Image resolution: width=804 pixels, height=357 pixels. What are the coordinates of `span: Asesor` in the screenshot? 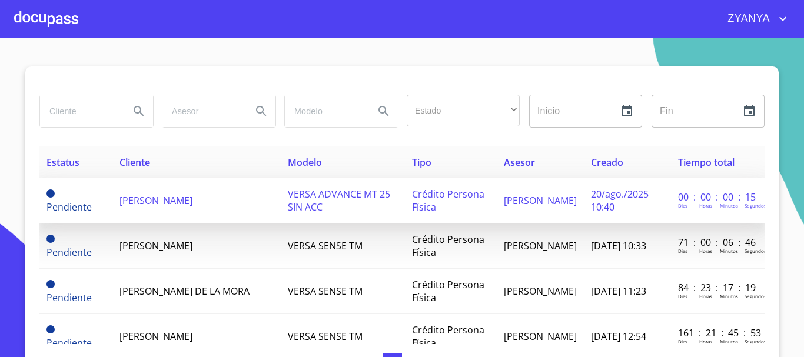 It's located at (519, 162).